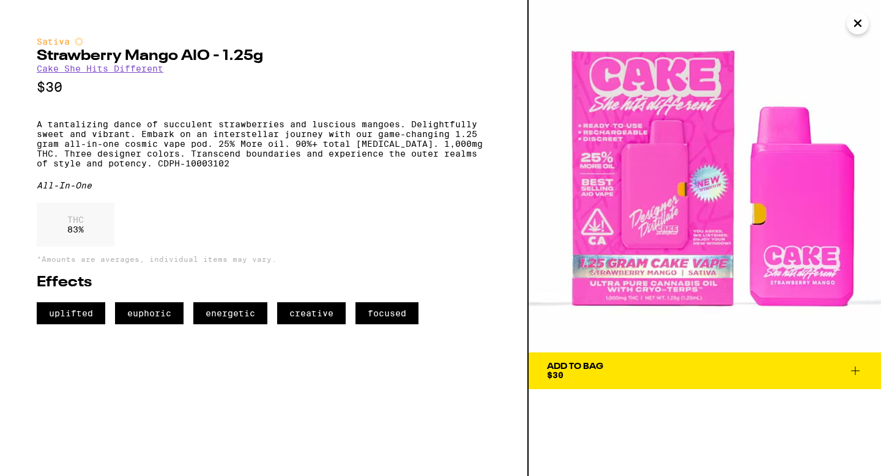 This screenshot has width=881, height=476. I want to click on h2: Strawberry Mango AIO - 1.25g, so click(264, 56).